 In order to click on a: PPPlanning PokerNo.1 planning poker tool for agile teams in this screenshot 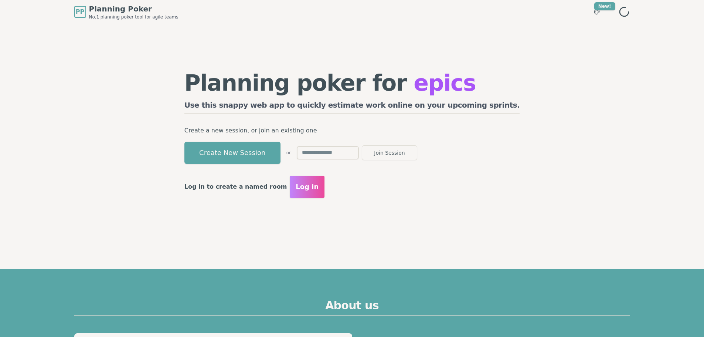, I will do `click(126, 12)`.